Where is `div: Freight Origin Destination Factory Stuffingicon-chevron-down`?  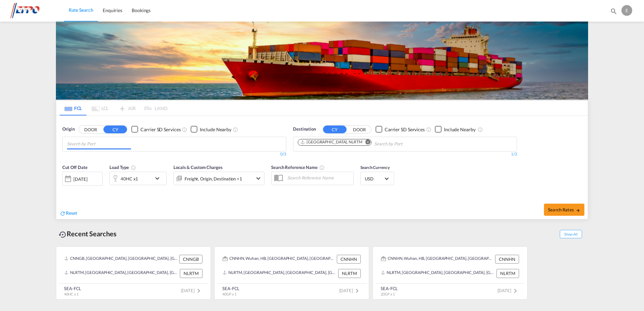
div: Freight Origin Destination Factory Stuffingicon-chevron-down is located at coordinates (219, 179).